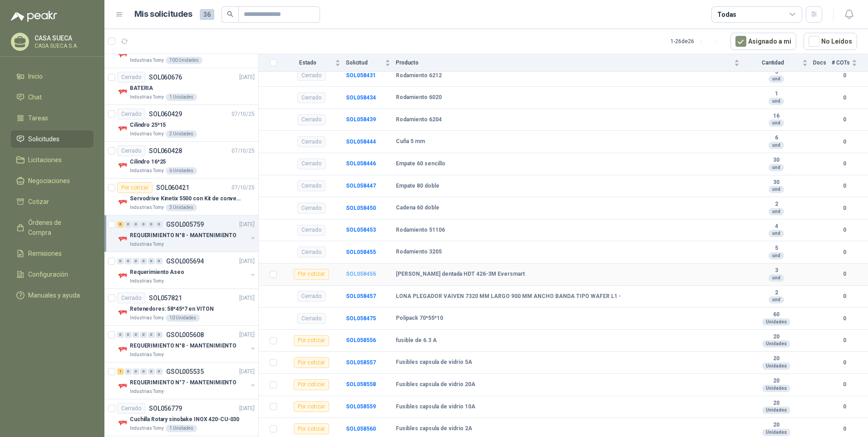 This screenshot has width=868, height=437. Describe the element at coordinates (361, 340) in the screenshot. I see `b: SOL058556` at that location.